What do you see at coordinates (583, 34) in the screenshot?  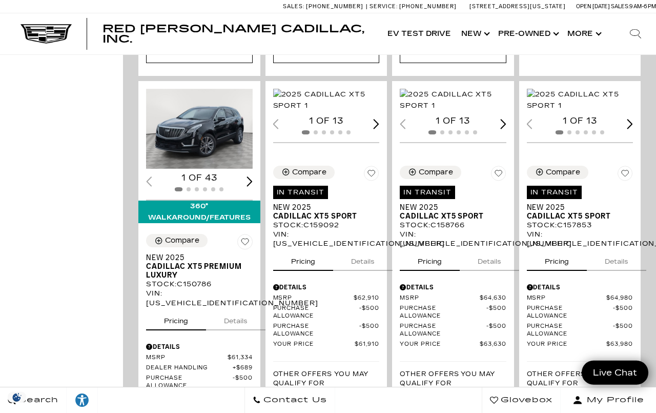 I see `button: More` at bounding box center [583, 34].